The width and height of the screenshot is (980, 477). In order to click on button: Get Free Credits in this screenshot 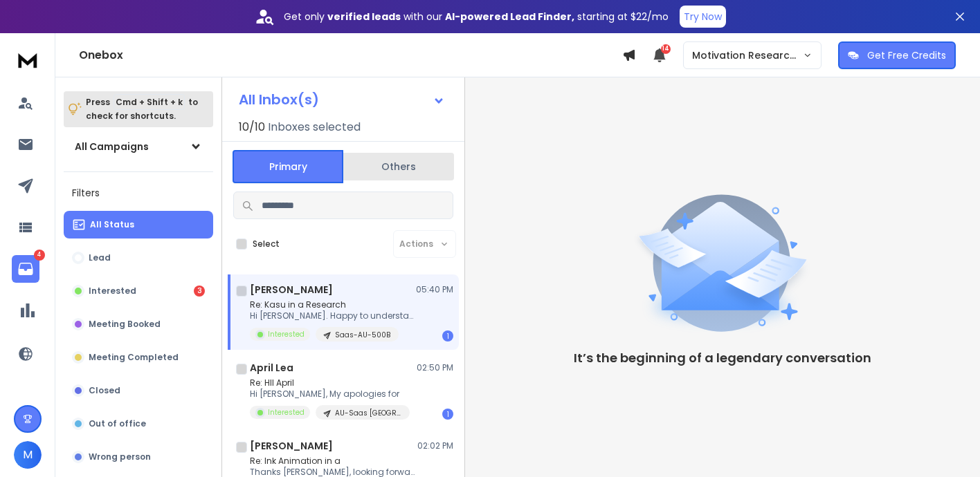, I will do `click(897, 55)`.